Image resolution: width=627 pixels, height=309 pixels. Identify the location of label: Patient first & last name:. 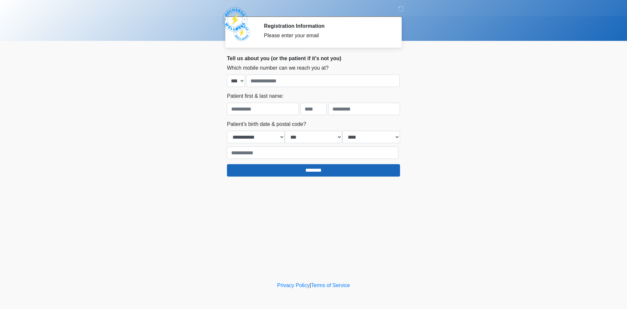
(255, 96).